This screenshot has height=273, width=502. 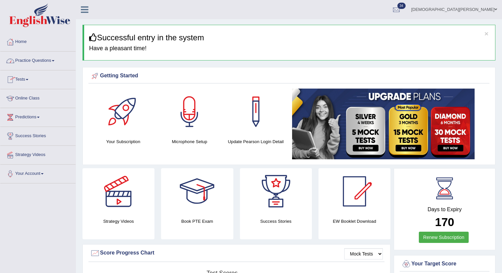 What do you see at coordinates (123, 141) in the screenshot?
I see `h4: Your Subscription` at bounding box center [123, 141].